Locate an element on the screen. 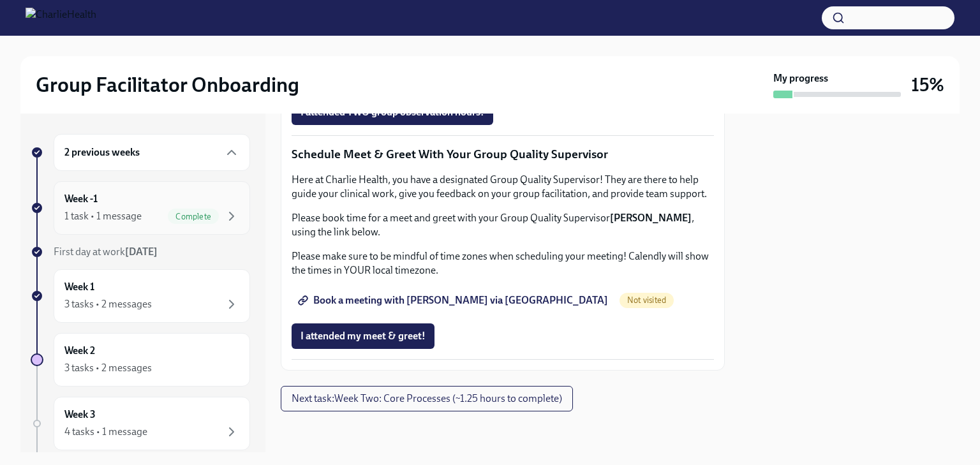 Image resolution: width=980 pixels, height=465 pixels. a: Week 23 tasks • 2 messages is located at coordinates (140, 360).